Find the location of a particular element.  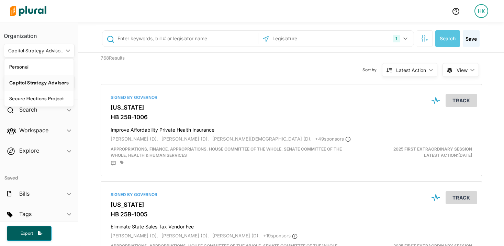

a: Capitol Strategy Advisors is located at coordinates (39, 83).